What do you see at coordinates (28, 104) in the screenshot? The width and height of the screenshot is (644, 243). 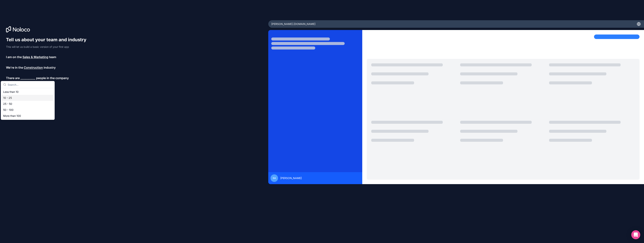 I see `div: Suggestions` at bounding box center [28, 104].